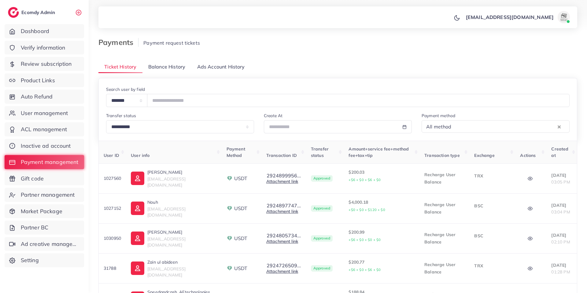 The height and width of the screenshot is (293, 587). What do you see at coordinates (44, 31) in the screenshot?
I see `a: Dashboard` at bounding box center [44, 31].